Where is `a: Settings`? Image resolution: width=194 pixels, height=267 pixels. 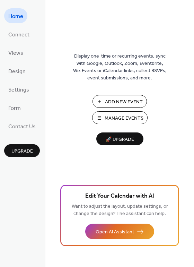
a: Settings is located at coordinates (19, 89).